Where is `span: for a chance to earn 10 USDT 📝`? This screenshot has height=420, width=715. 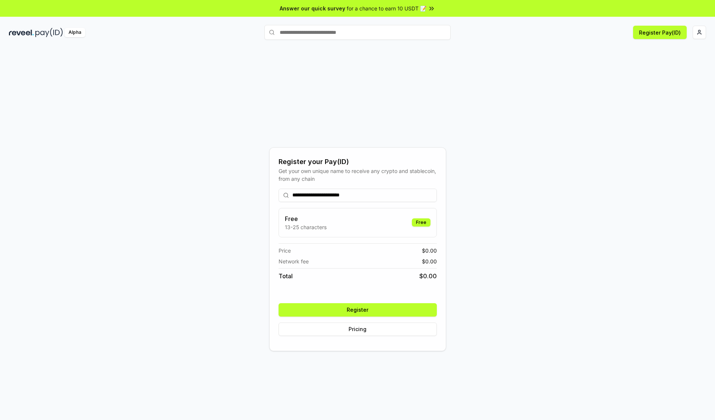 span: for a chance to earn 10 USDT 📝 is located at coordinates (387, 8).